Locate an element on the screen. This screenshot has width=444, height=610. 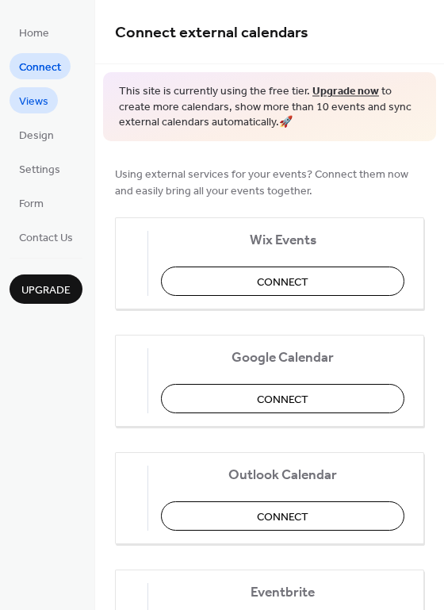
span: Settings is located at coordinates (40, 170).